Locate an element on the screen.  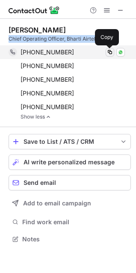
button: save-profile-one-click is located at coordinates (70, 141).